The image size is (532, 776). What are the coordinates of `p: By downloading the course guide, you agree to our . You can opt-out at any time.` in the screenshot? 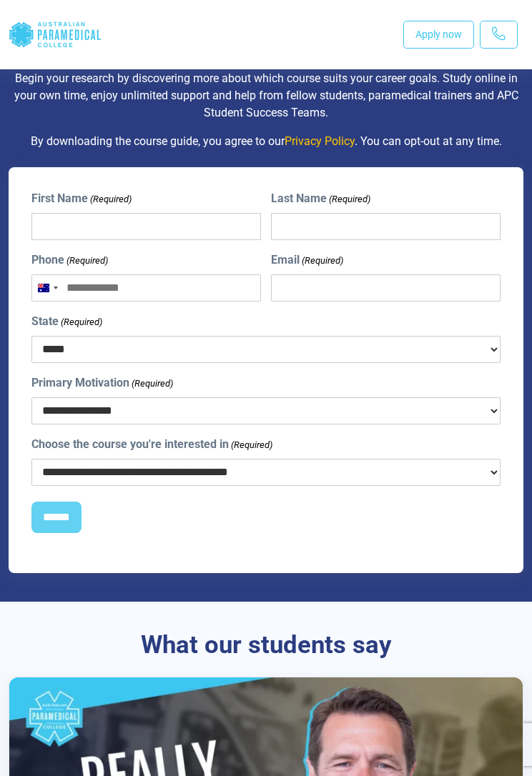 It's located at (266, 142).